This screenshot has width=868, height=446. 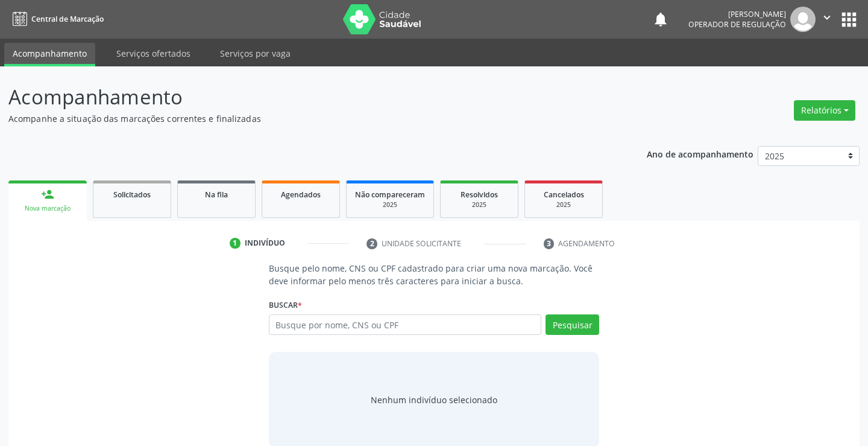 I want to click on label: Buscar, so click(x=285, y=304).